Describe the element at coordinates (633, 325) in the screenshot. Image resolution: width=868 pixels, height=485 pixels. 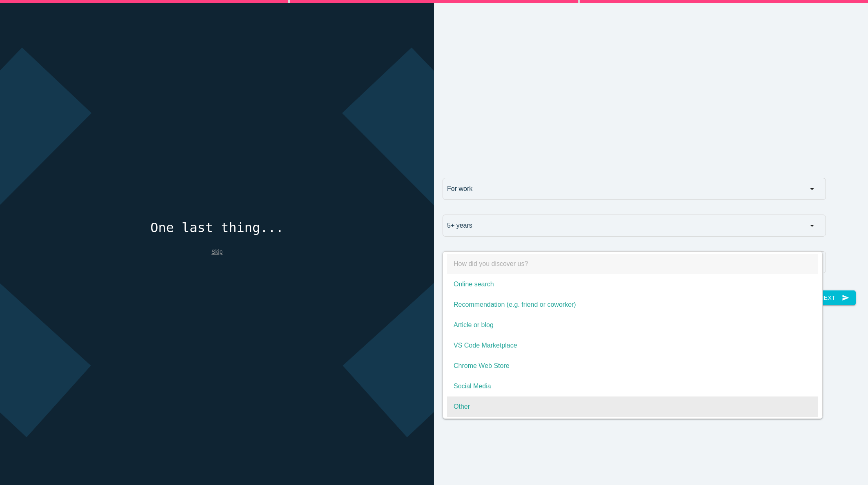
I see `span: Article or blog` at that location.